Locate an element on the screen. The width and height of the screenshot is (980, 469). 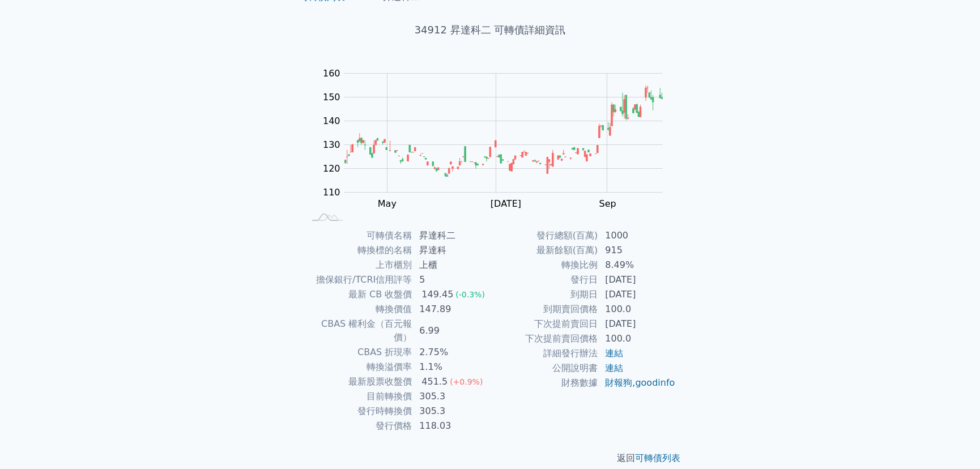
td: 147.89 is located at coordinates (451, 309).